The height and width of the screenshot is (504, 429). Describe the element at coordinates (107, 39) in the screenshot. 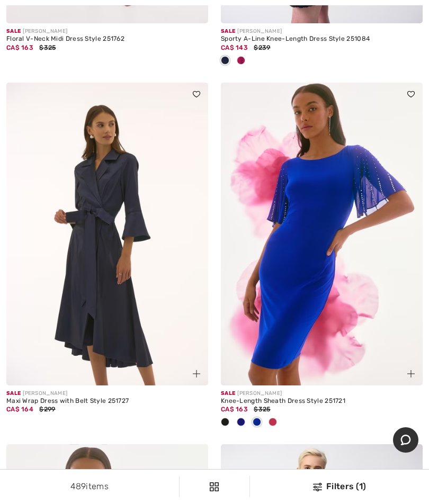

I see `div: Floral V-Neck Midi Dress Style 251762` at that location.